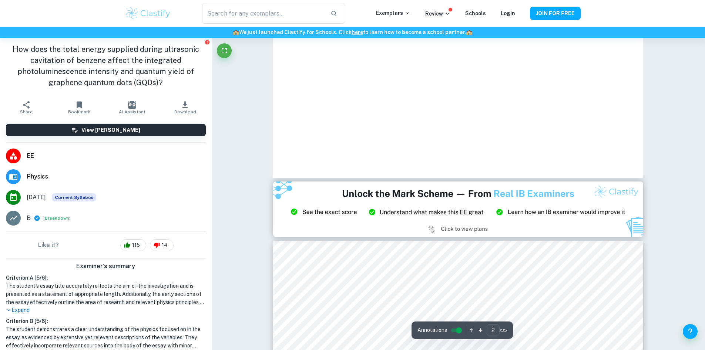 This screenshot has height=350, width=705. What do you see at coordinates (185, 112) in the screenshot?
I see `span: Download` at bounding box center [185, 112].